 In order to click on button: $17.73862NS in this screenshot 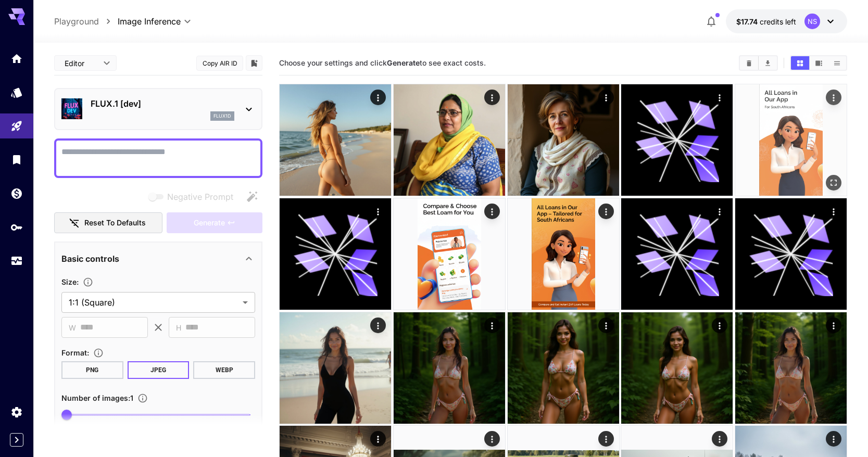, I will do `click(786, 21)`.